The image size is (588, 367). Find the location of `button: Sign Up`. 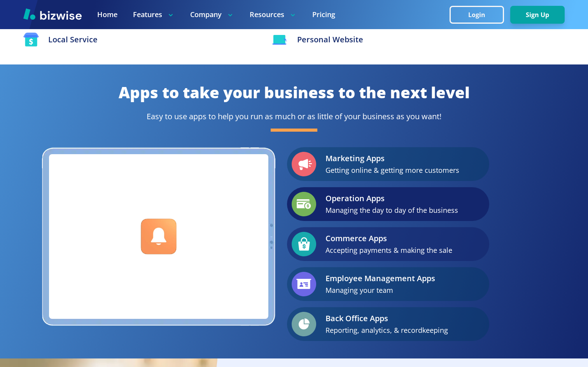

button: Sign Up is located at coordinates (537, 14).